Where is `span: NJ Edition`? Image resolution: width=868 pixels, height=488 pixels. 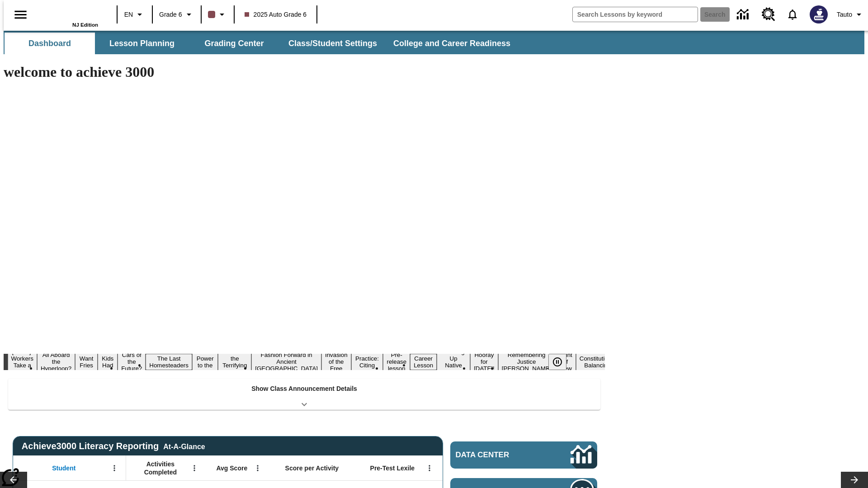 span: NJ Edition is located at coordinates (85, 25).